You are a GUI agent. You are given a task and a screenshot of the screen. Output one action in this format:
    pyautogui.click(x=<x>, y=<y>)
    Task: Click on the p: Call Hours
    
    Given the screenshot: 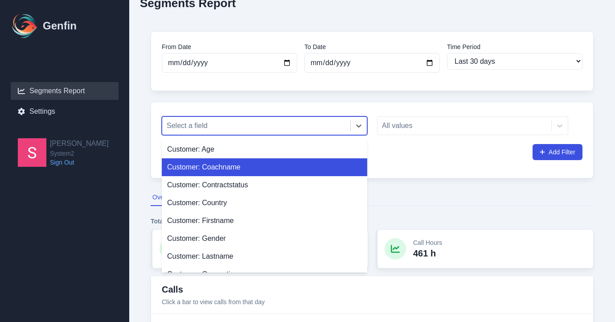 What is the action you would take?
    pyautogui.click(x=427, y=242)
    